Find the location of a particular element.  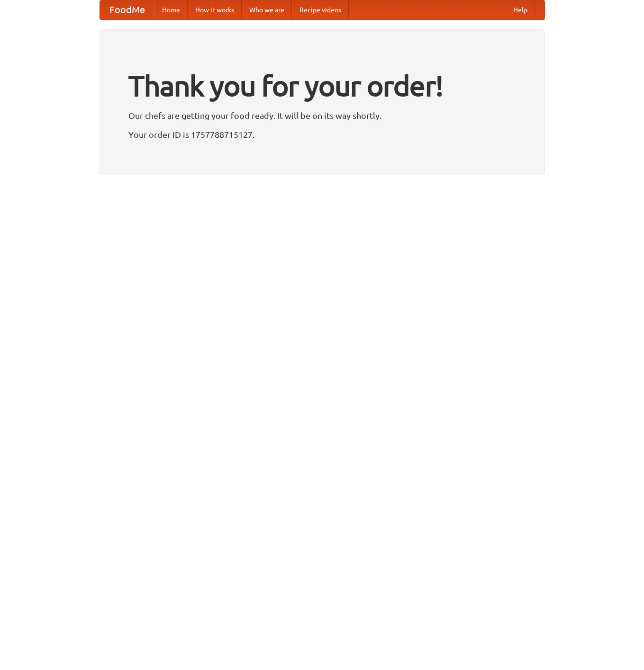

h1: Thank you for your order! is located at coordinates (322, 86).